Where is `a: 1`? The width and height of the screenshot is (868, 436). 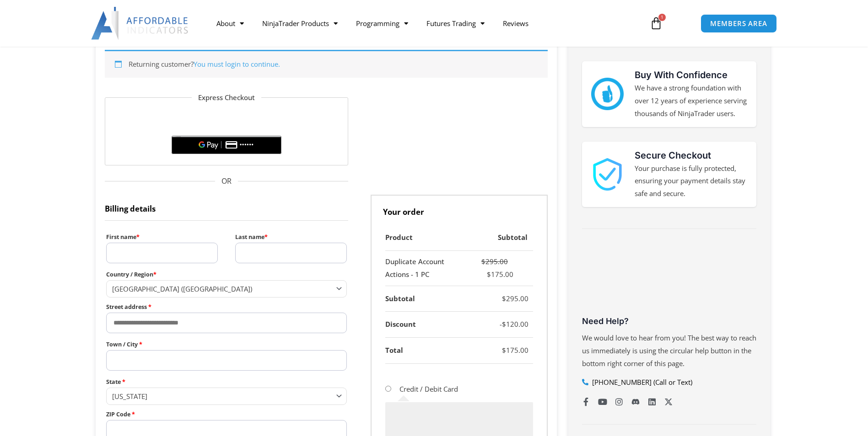 a: 1 is located at coordinates (656, 23).